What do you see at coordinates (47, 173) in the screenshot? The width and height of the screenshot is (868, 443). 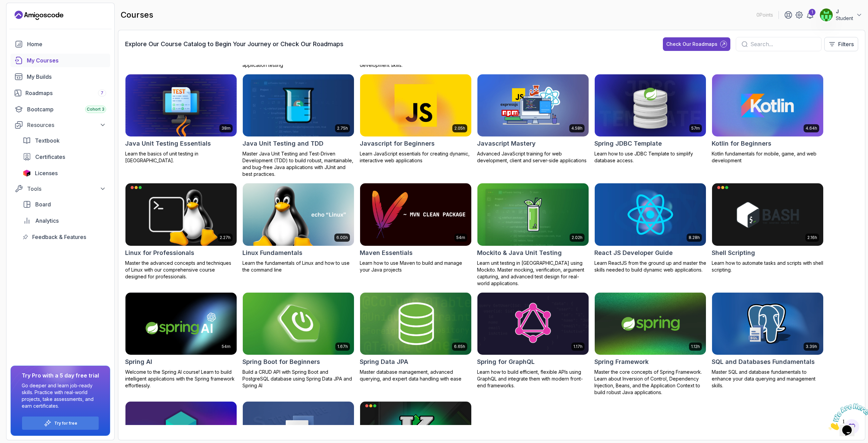 I see `span: Licenses` at bounding box center [47, 173].